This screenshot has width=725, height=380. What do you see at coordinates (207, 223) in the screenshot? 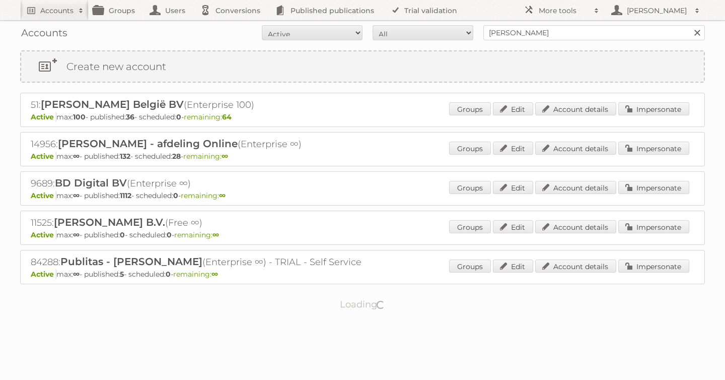
I see `h2: 11525: (Free ∞)` at bounding box center [207, 223].